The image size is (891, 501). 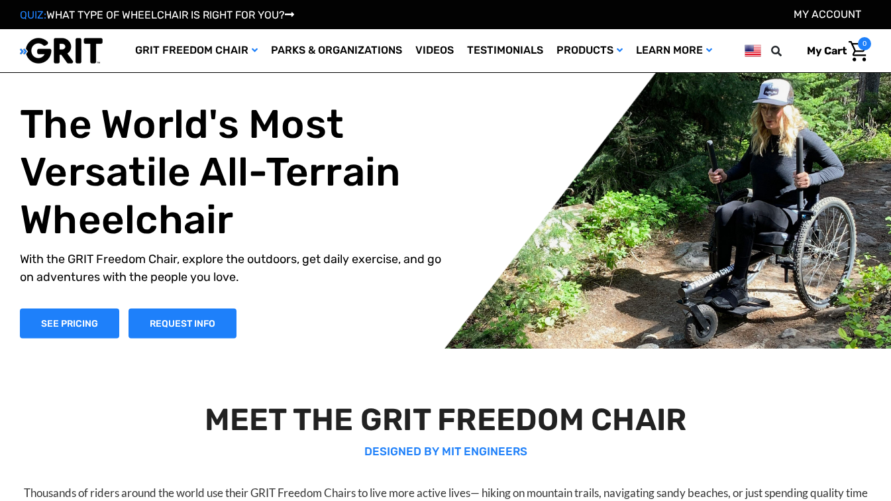 What do you see at coordinates (196, 50) in the screenshot?
I see `a: GRIT Freedom Chair` at bounding box center [196, 50].